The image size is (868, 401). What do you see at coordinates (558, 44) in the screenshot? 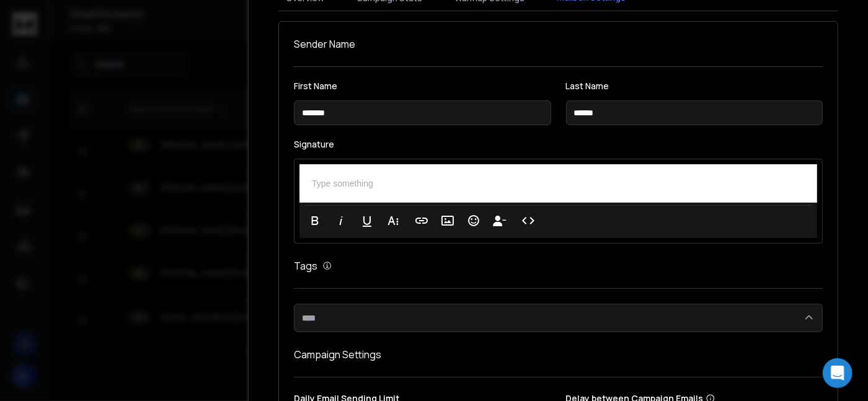
I see `h1: Sender Name` at bounding box center [558, 44].